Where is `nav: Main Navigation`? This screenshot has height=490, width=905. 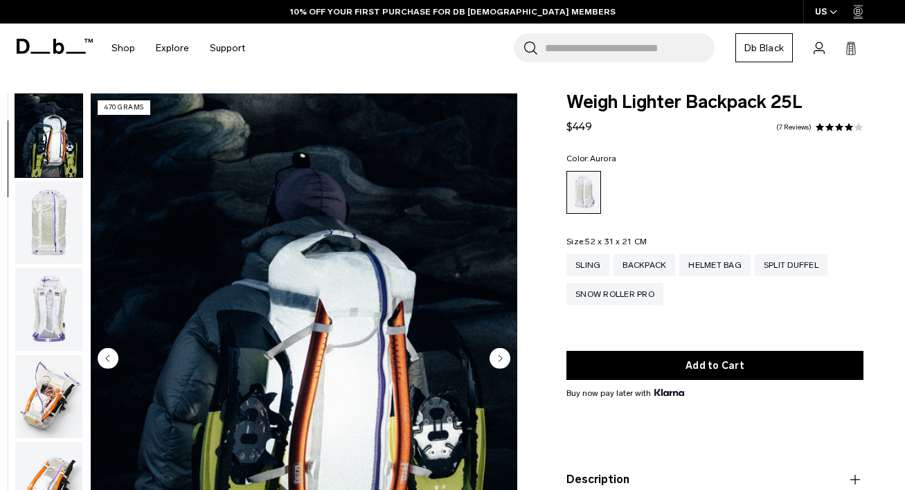 nav: Main Navigation is located at coordinates (178, 48).